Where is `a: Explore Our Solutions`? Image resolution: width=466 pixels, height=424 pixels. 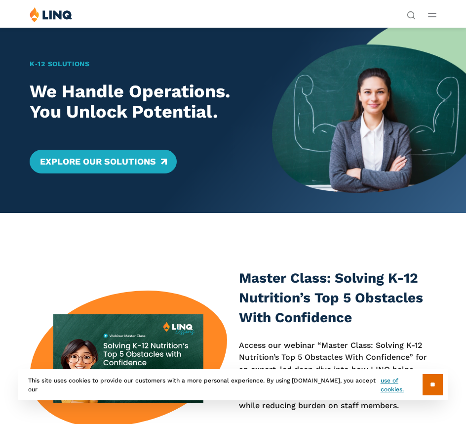 a: Explore Our Solutions is located at coordinates (103, 161).